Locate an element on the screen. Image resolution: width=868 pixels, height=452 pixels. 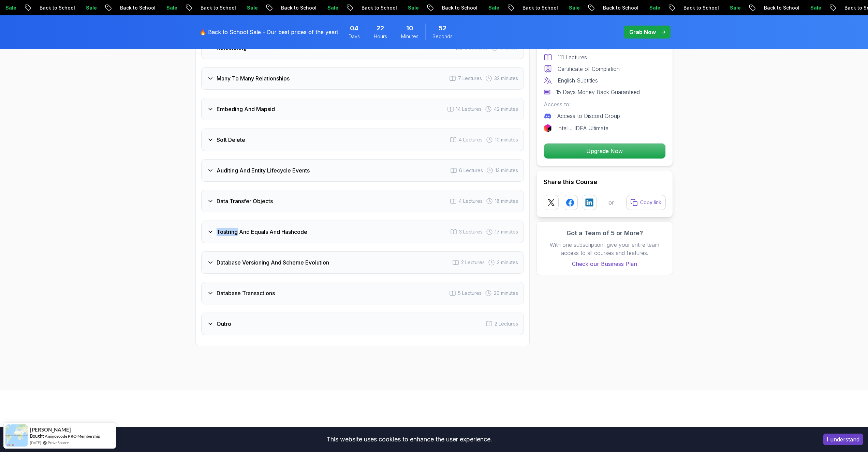
span: Hours is located at coordinates (380, 36).